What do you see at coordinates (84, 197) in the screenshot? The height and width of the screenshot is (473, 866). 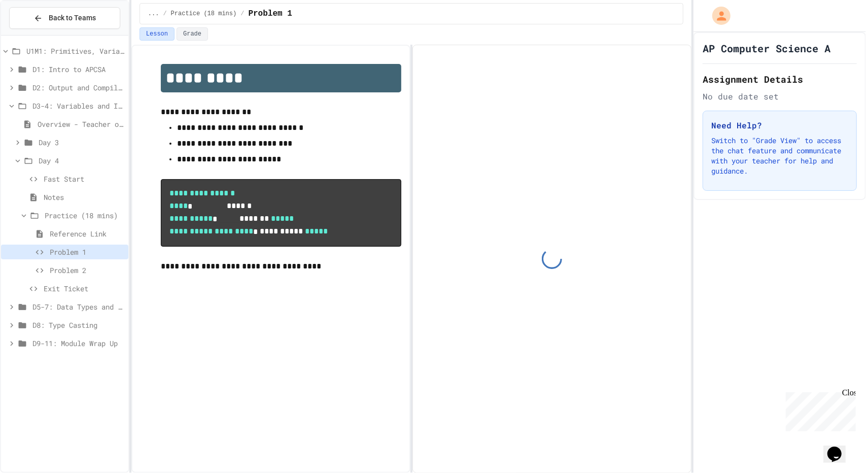 I see `span: Notes` at bounding box center [84, 197].